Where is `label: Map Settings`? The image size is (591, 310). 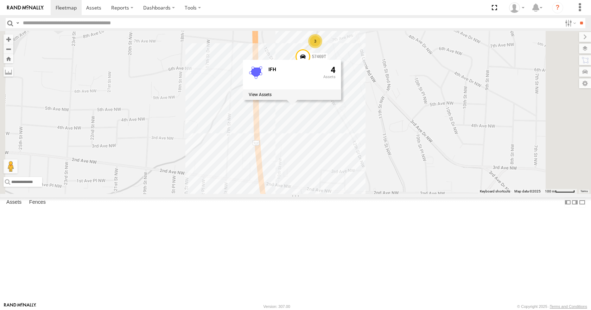 label: Map Settings is located at coordinates (585, 83).